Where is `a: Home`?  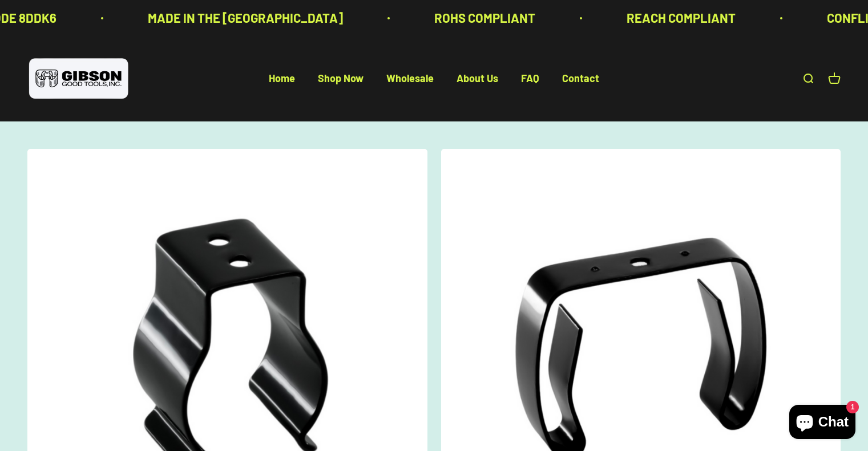
a: Home is located at coordinates (282, 78).